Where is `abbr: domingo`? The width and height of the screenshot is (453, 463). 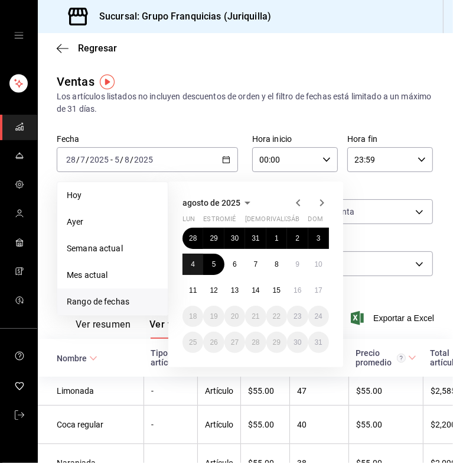
abbr: domingo is located at coordinates (315, 221).